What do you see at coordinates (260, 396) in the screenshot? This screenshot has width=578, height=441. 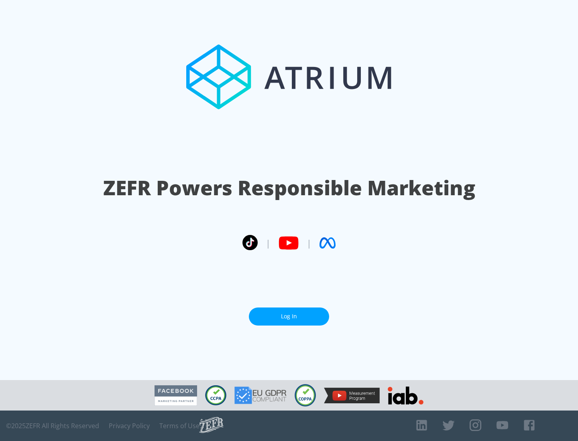 I see `img: GDPR Compliant` at bounding box center [260, 396].